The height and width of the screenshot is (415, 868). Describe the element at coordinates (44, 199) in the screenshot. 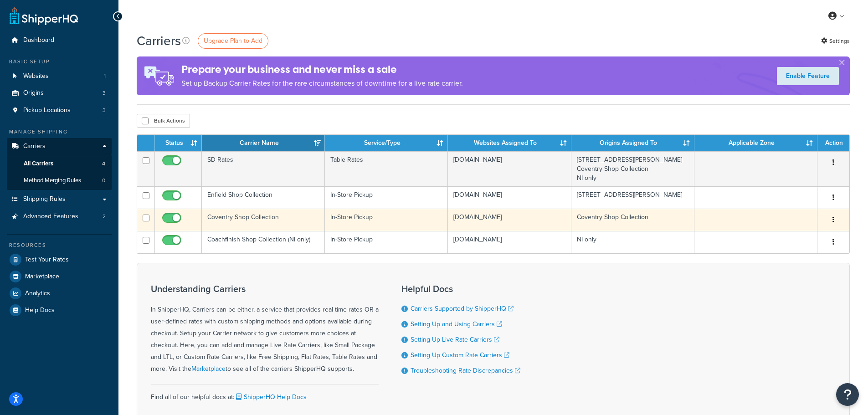

I see `span: Shipping Rules` at that location.